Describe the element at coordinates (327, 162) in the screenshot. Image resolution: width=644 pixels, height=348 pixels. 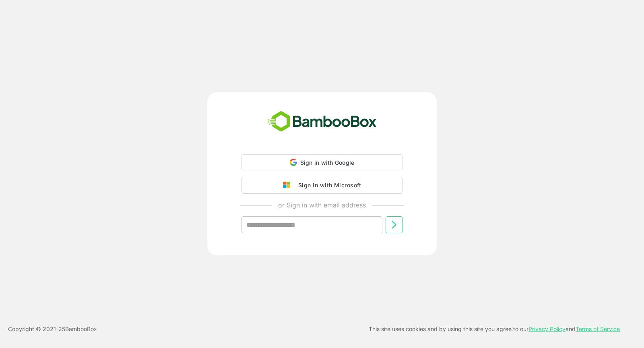
I see `span: Sign in with Google` at that location.